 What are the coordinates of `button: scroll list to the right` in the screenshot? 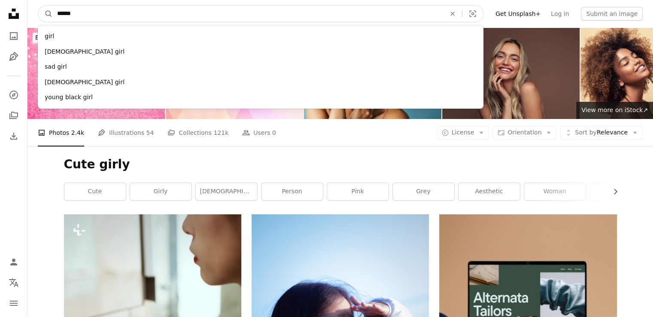 It's located at (612, 191).